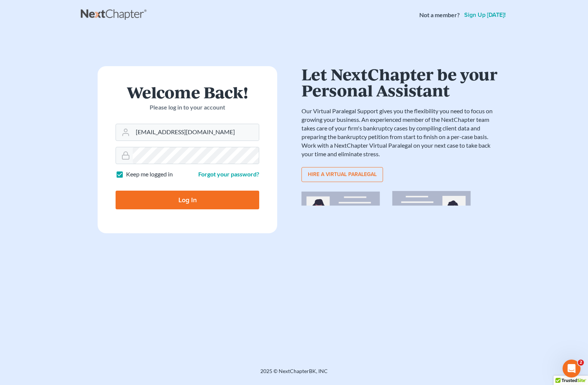 The height and width of the screenshot is (385, 588). I want to click on p: Our Virtual Paralegal Support gives you the flexibility you need to focus on growing your busines..., so click(401, 132).